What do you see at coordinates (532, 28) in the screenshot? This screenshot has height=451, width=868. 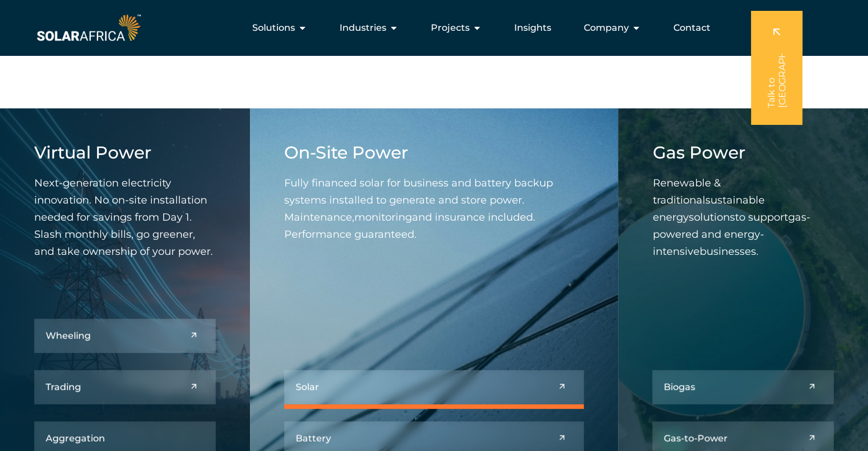 I see `span: Insights` at bounding box center [532, 28].